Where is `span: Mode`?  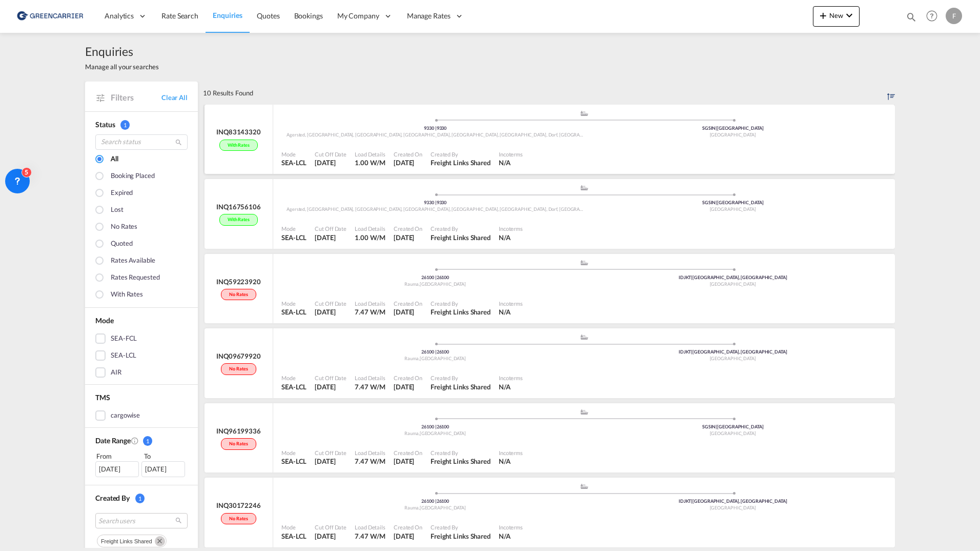 span: Mode is located at coordinates (104, 320).